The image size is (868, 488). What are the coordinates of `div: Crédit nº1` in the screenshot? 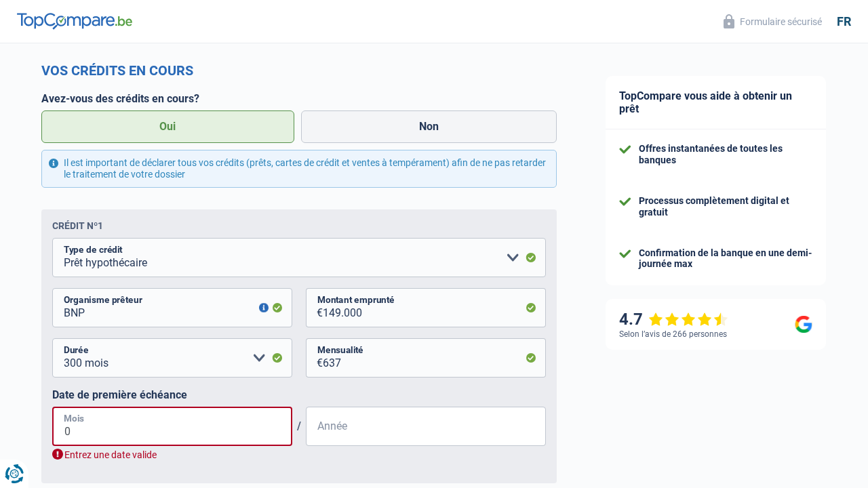 It's located at (78, 226).